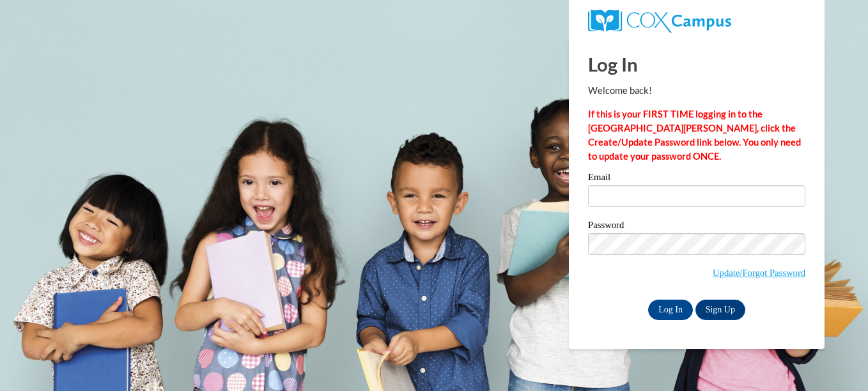 This screenshot has height=391, width=868. Describe the element at coordinates (697, 90) in the screenshot. I see `p: Welcome back!` at that location.